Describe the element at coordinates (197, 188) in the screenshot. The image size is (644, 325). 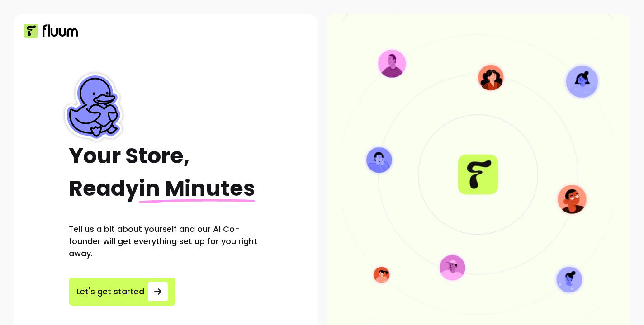
I see `span: in Minutes` at that location.